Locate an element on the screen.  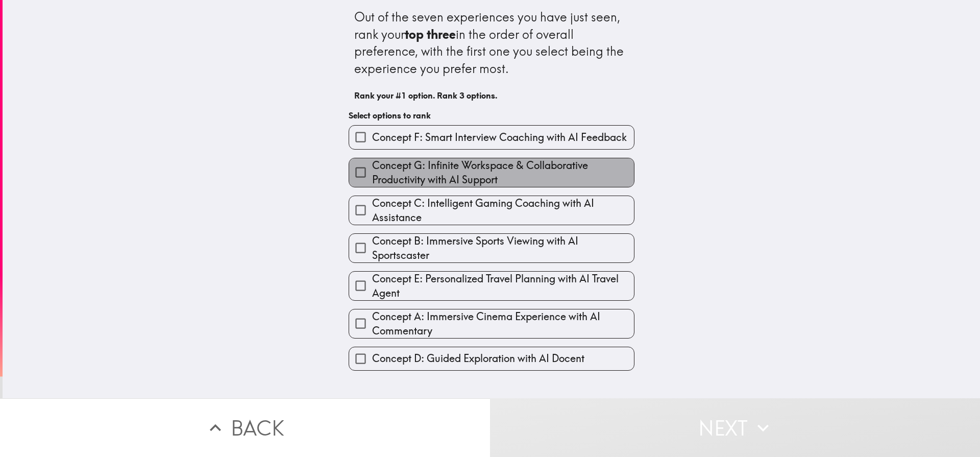
h6: Select options to rank is located at coordinates (491, 115).